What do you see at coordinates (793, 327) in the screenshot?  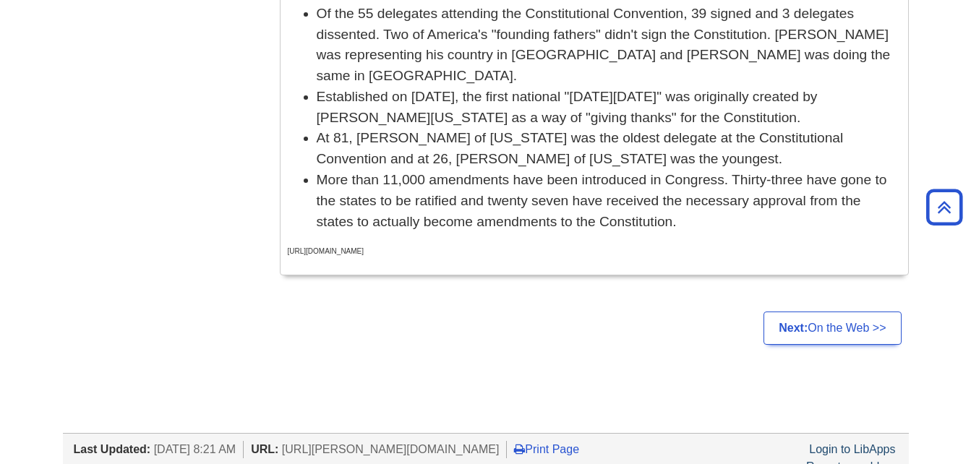 I see `strong: Next:` at bounding box center [793, 327].